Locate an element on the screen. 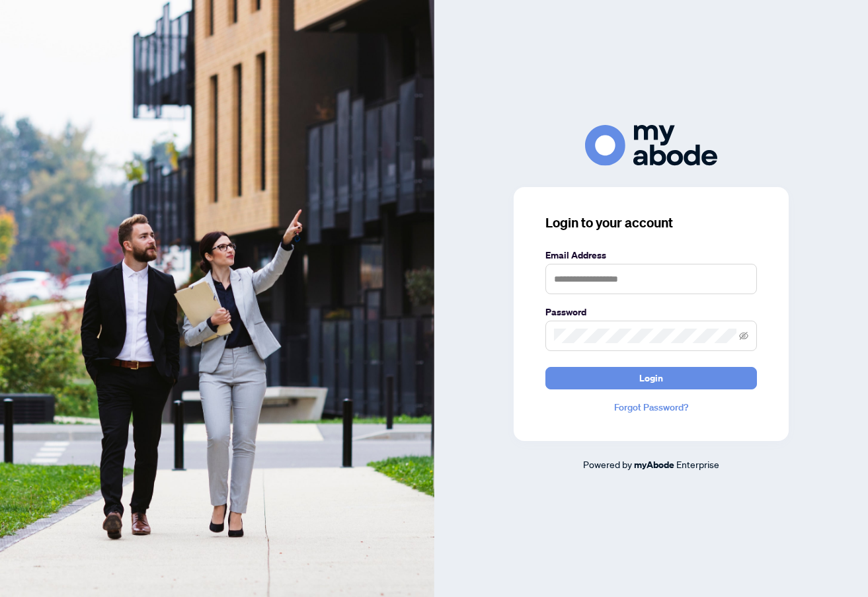  a: Forgot Password? is located at coordinates (651, 407).